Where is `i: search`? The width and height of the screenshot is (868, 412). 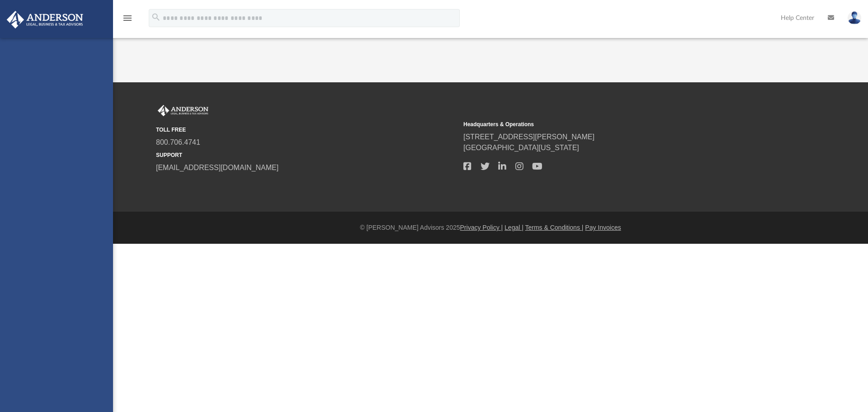 i: search is located at coordinates (156, 17).